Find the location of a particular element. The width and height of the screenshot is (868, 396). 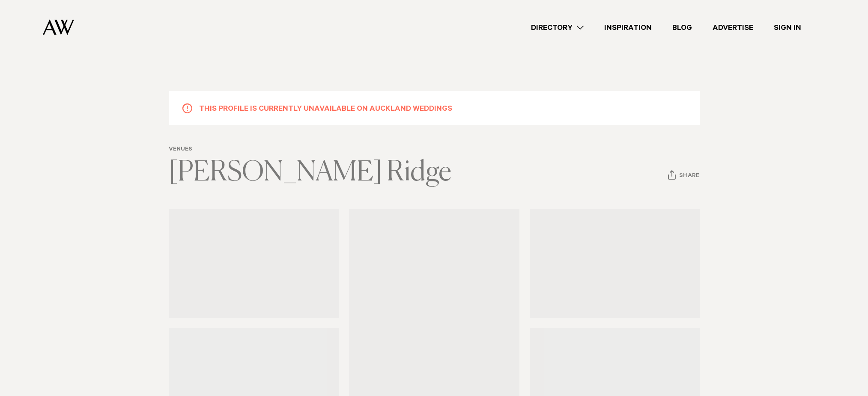

a: Directory is located at coordinates (557, 27).